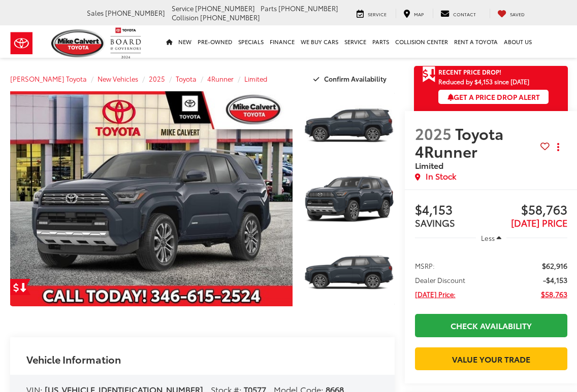 The height and width of the screenshot is (392, 577). I want to click on a: Toyota, so click(186, 79).